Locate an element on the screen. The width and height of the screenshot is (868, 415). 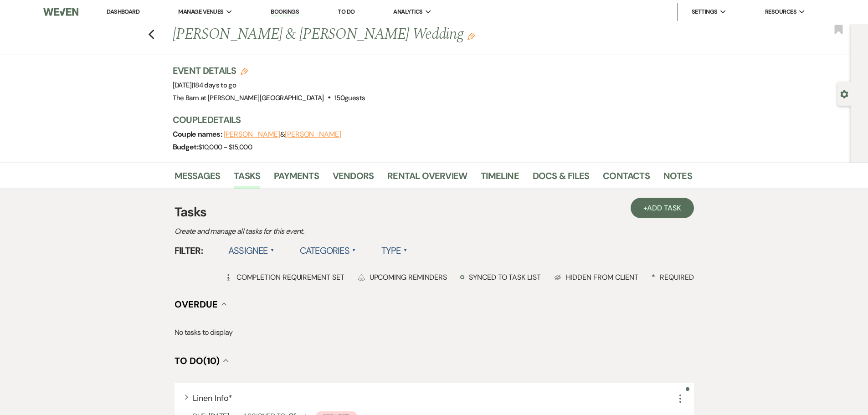
div: Required is located at coordinates (672, 277).